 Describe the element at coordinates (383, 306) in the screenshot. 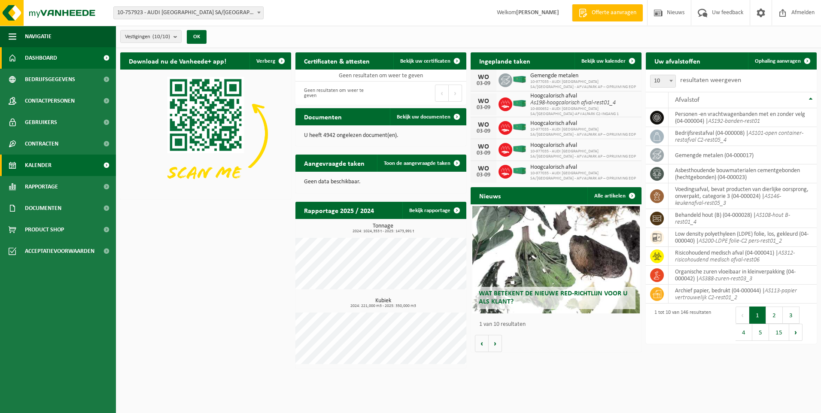

I see `span: 2024: 221,000 m3 - 2025: 350,000 m3` at that location.